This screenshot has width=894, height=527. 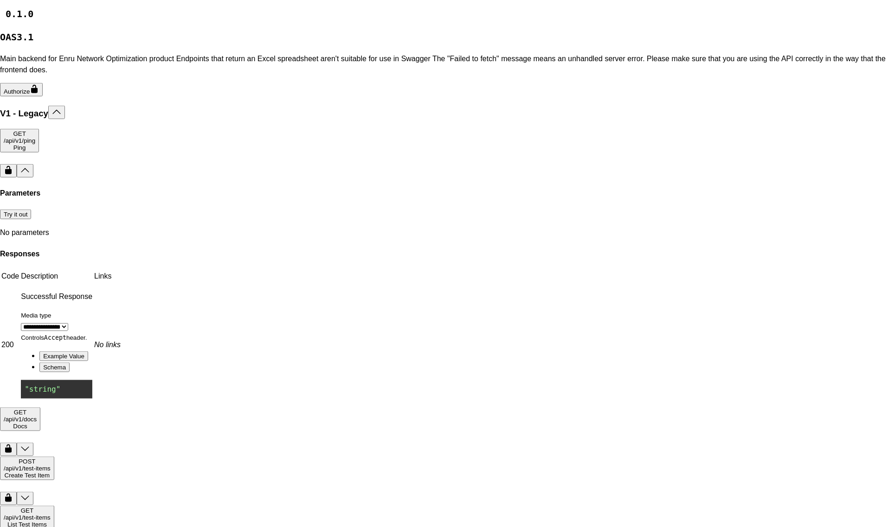 What do you see at coordinates (54, 367) in the screenshot?
I see `button: Schema` at bounding box center [54, 367].